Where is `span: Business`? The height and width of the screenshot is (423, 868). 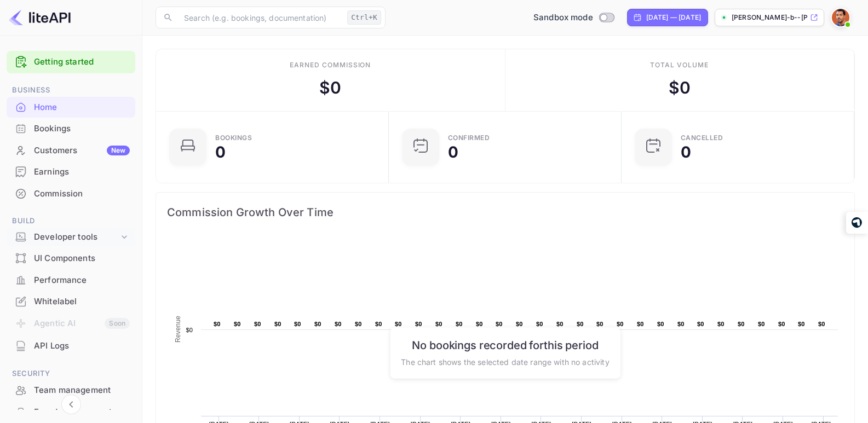 span: Business is located at coordinates (71, 90).